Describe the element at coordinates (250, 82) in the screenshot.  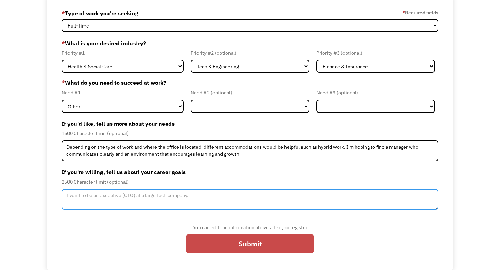
I see `label: What do you need to succeed at work?` at that location.